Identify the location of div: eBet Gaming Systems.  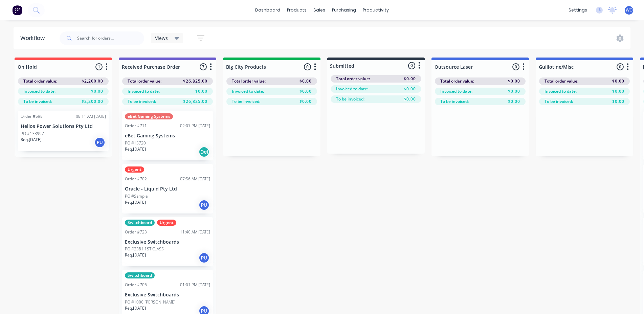
(149, 117).